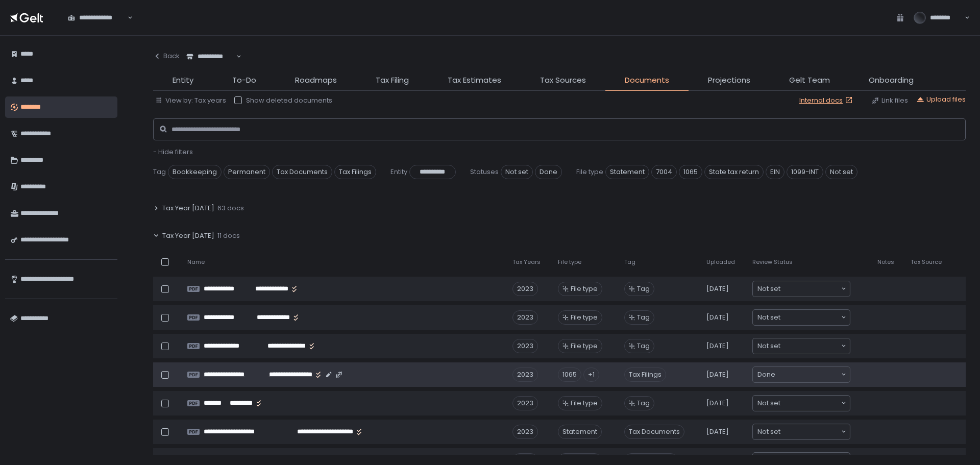 The height and width of the screenshot is (465, 980). What do you see at coordinates (729, 80) in the screenshot?
I see `span: Projections` at bounding box center [729, 80].